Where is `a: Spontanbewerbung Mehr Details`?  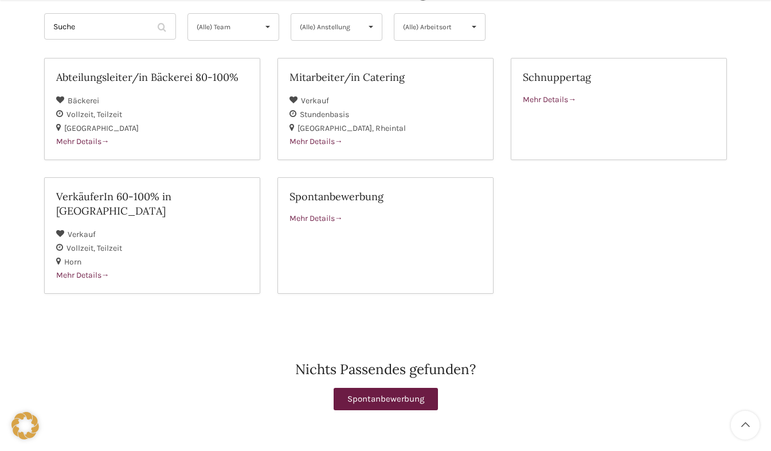 a: Spontanbewerbung Mehr Details is located at coordinates (385, 235).